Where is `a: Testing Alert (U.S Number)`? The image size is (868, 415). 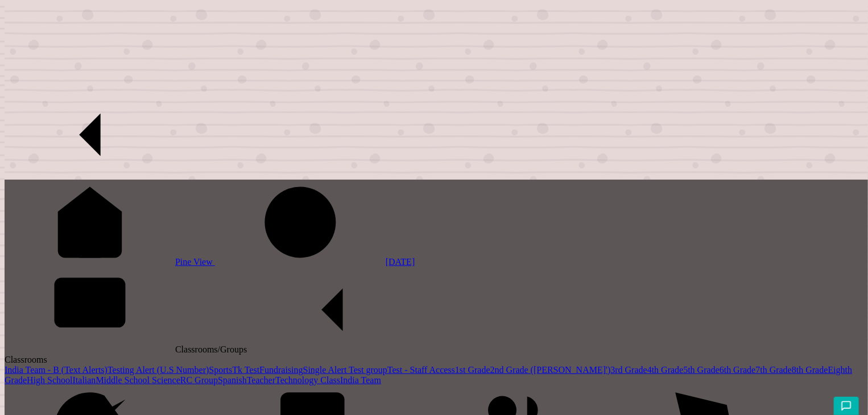 a: Testing Alert (U.S Number) is located at coordinates (158, 369).